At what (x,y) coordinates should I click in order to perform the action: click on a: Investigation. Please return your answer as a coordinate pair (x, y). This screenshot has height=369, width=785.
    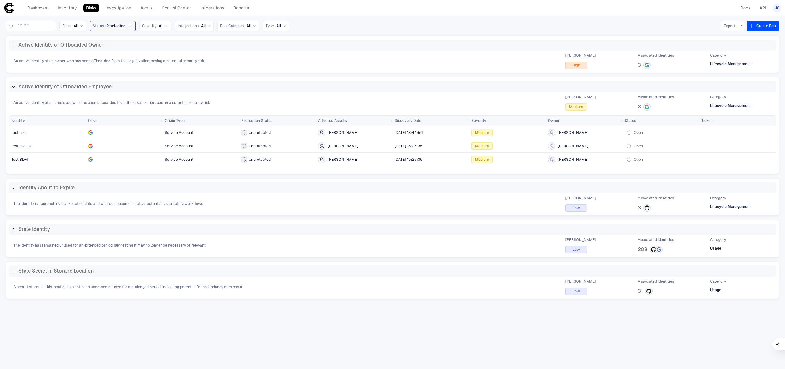
    Looking at the image, I should click on (118, 8).